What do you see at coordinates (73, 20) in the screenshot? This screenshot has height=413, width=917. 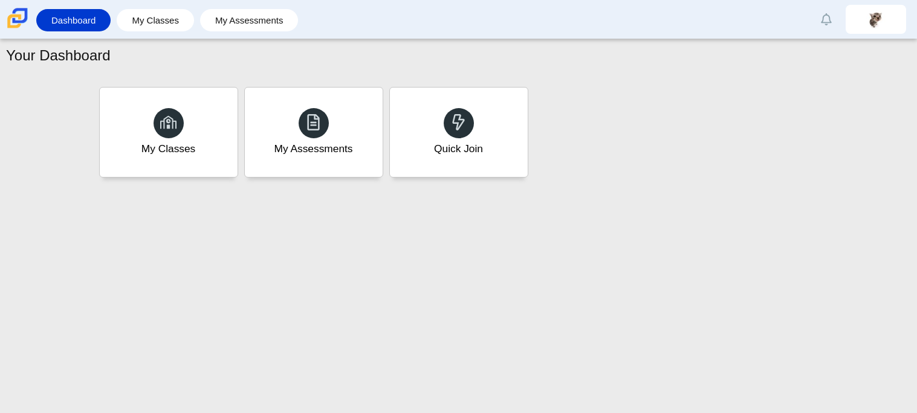 I see `a: Dashboard` at bounding box center [73, 20].